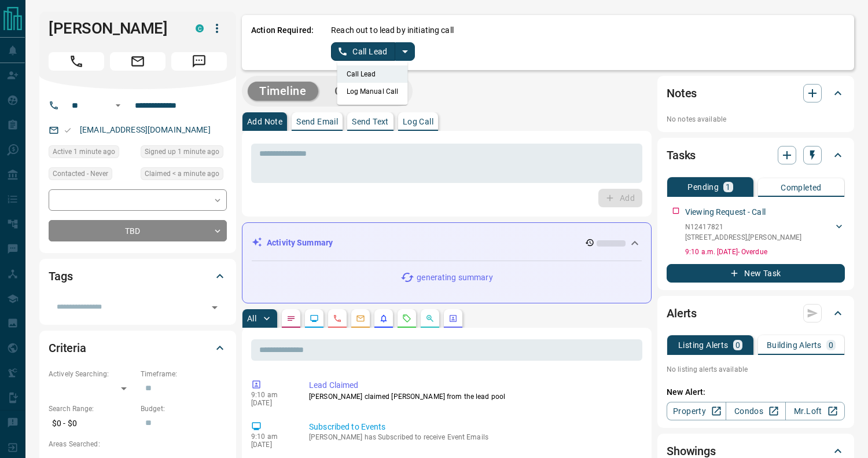 The width and height of the screenshot is (868, 458). Describe the element at coordinates (755, 313) in the screenshot. I see `div: Alerts` at that location.